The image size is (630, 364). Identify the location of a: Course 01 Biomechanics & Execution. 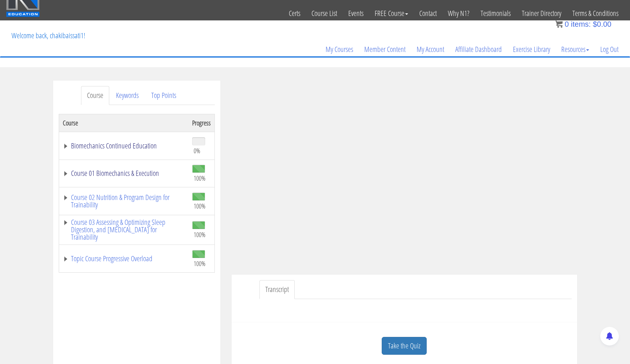
(123, 173).